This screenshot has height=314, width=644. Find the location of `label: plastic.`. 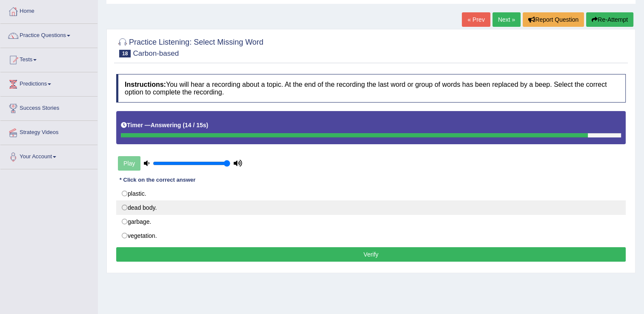

label: plastic. is located at coordinates (370, 193).